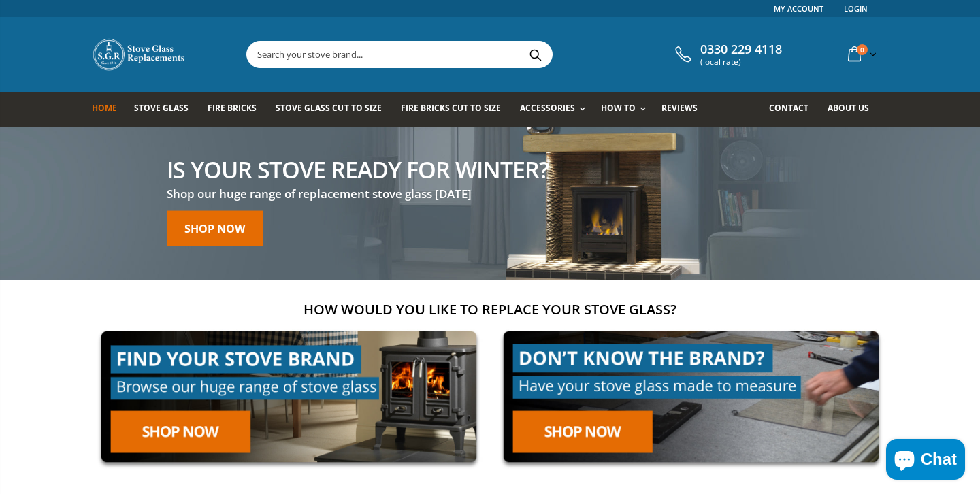  What do you see at coordinates (727, 54) in the screenshot?
I see `a: 0330 229 4118 (local rate)` at bounding box center [727, 54].